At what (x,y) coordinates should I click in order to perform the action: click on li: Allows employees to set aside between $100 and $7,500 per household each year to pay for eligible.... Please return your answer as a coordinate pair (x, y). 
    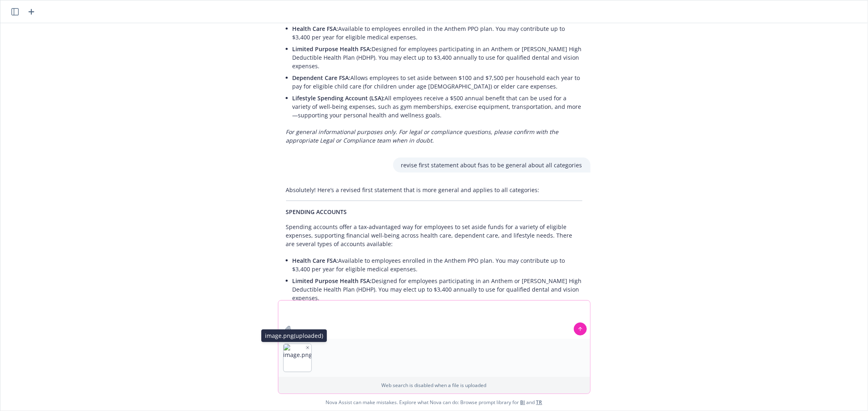
    Looking at the image, I should click on (438, 82).